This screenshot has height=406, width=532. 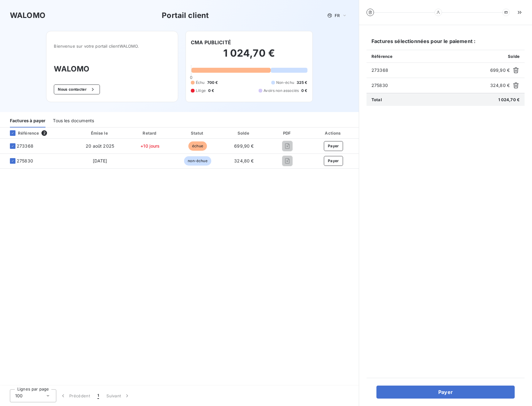 I want to click on span: Référence, so click(x=382, y=56).